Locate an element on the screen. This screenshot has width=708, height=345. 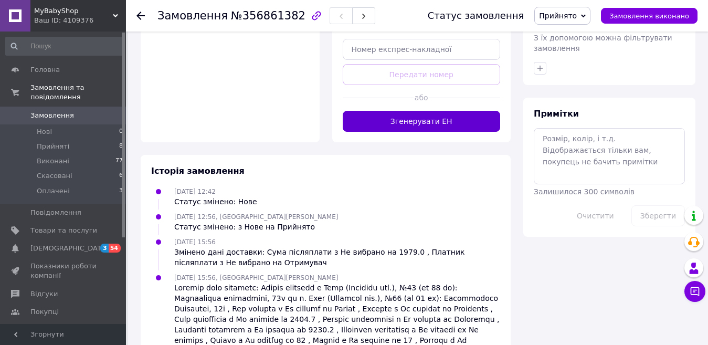
input: Номер експрес-накладної is located at coordinates (422, 49).